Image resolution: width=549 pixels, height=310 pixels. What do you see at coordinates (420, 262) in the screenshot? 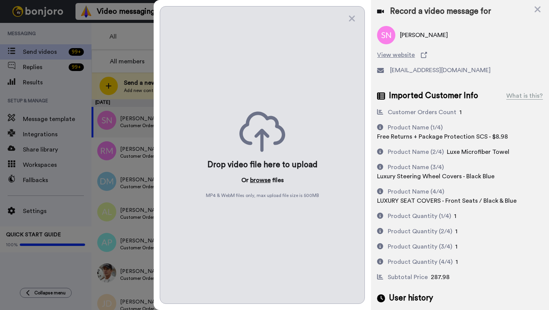
I see `div: Product Quantity (4/4)` at bounding box center [420, 262].